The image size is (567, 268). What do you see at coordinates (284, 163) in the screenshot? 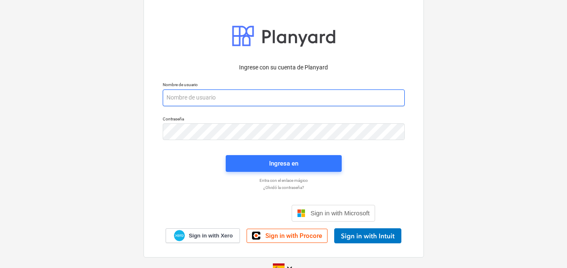
I see `button: Ingresa en` at bounding box center [284, 163].